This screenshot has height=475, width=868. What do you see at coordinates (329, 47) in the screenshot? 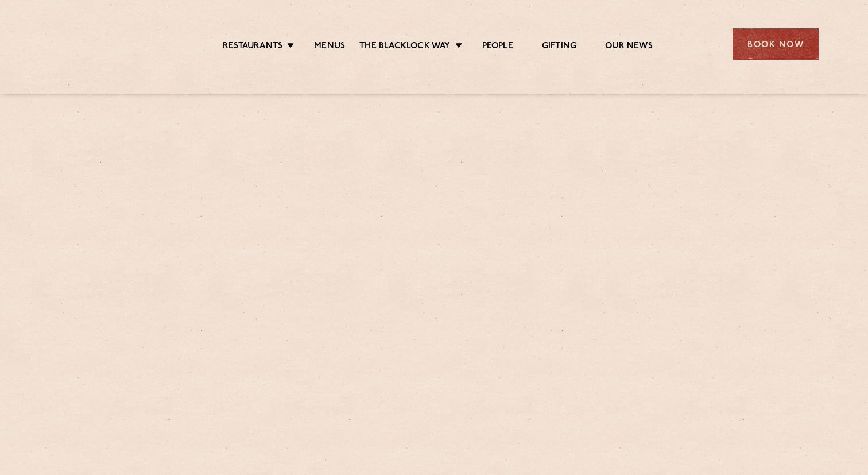
I see `a: Menus` at bounding box center [329, 47].